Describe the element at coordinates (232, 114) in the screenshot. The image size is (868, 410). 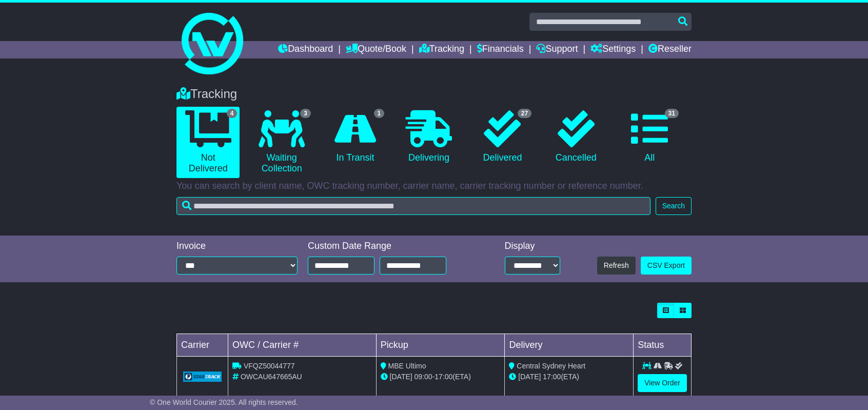
I see `span: 4` at that location.